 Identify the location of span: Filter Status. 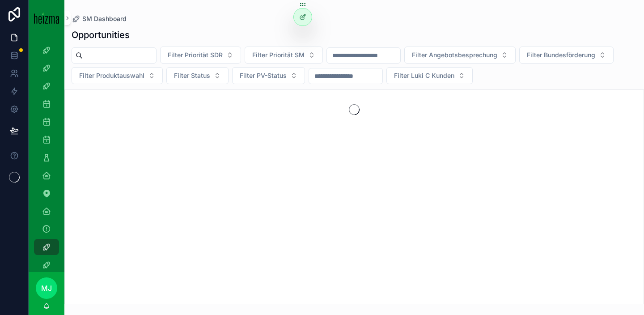
(192, 76).